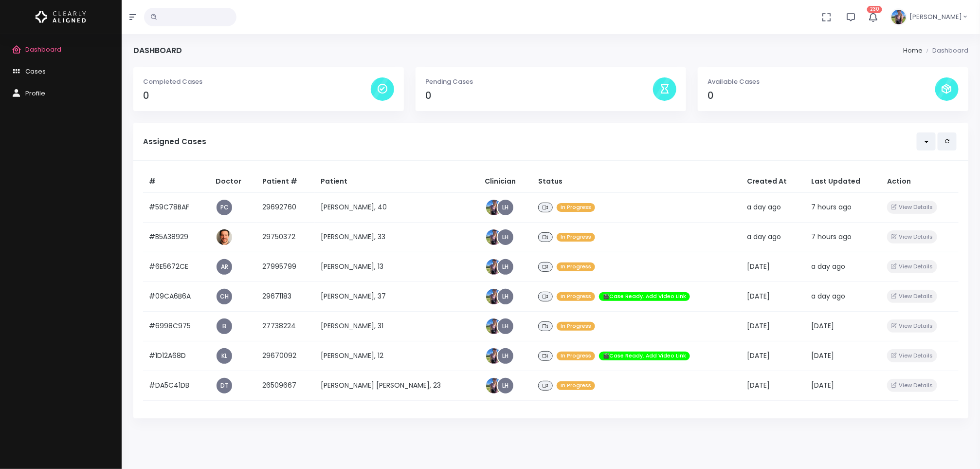  What do you see at coordinates (898, 17) in the screenshot?
I see `img: Header Avatar` at bounding box center [898, 17].